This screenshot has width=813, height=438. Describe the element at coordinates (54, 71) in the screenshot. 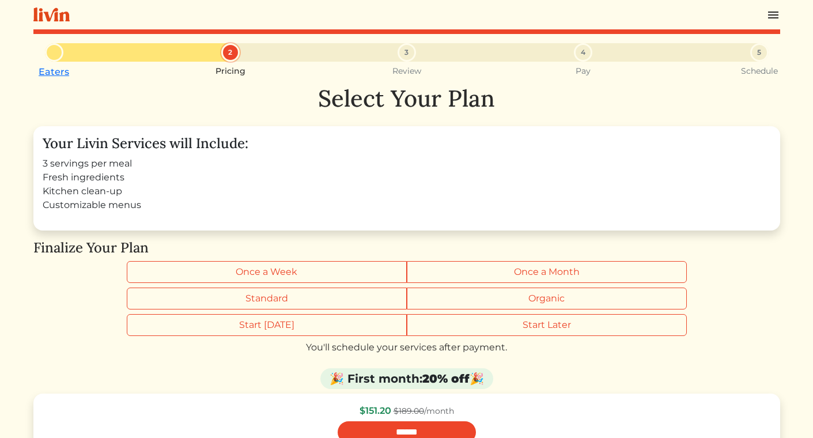

I see `a: Eaters` at that location.